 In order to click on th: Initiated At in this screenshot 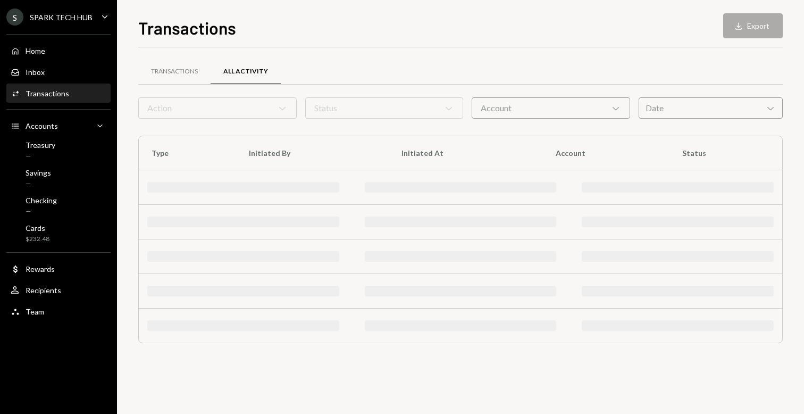, I will do `click(466, 153)`.